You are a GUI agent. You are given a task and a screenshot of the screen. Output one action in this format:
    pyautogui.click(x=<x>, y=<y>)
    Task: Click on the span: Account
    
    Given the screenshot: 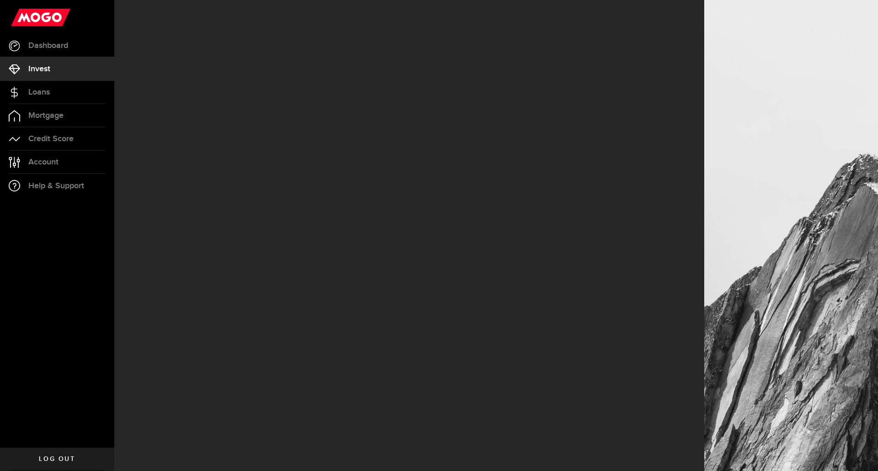 What is the action you would take?
    pyautogui.click(x=43, y=162)
    